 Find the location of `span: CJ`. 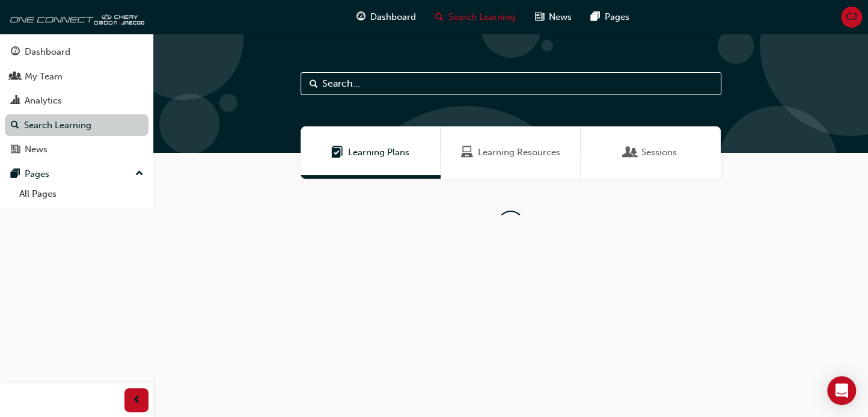

span: CJ is located at coordinates (851, 17).